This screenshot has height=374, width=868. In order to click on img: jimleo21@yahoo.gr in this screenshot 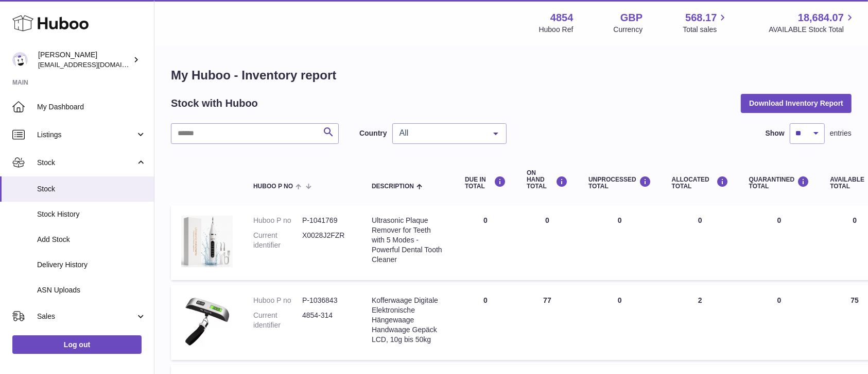, I will do `click(20, 60)`.